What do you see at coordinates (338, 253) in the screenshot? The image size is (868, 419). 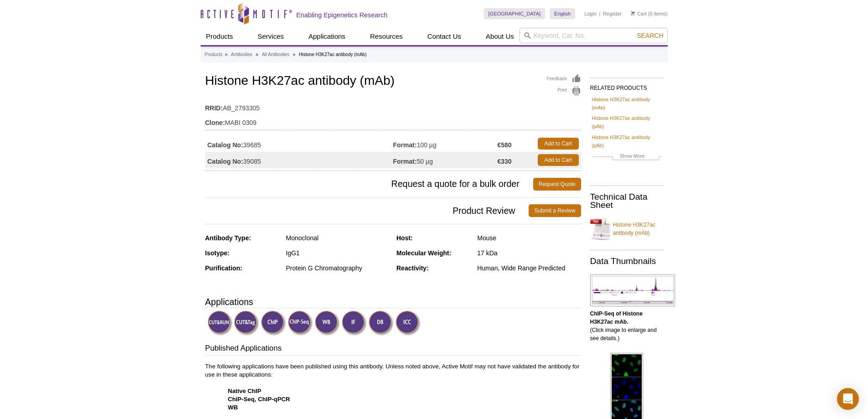 I see `div: IgG1` at bounding box center [338, 253].